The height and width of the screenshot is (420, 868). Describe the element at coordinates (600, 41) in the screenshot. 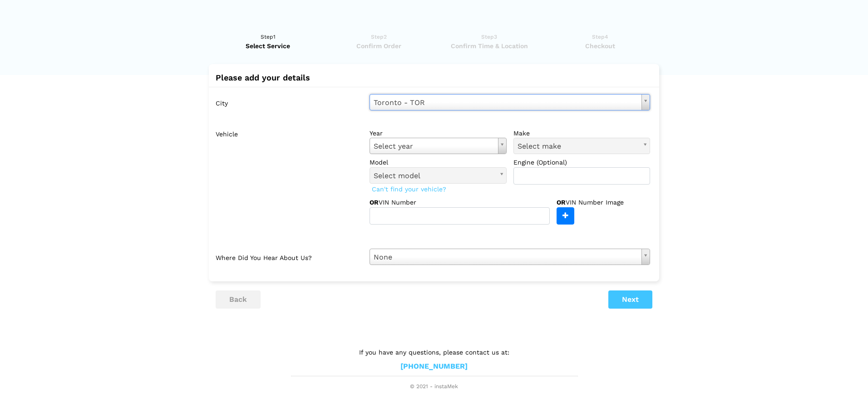

I see `a: Step4` at that location.